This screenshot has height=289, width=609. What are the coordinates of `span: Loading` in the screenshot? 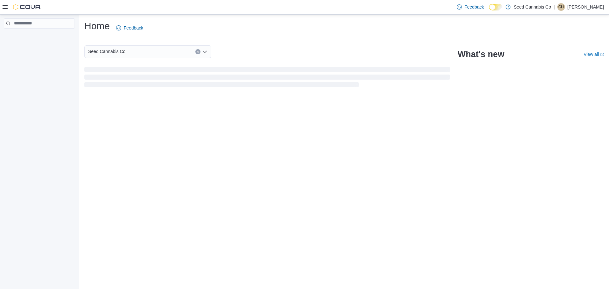 It's located at (267, 78).